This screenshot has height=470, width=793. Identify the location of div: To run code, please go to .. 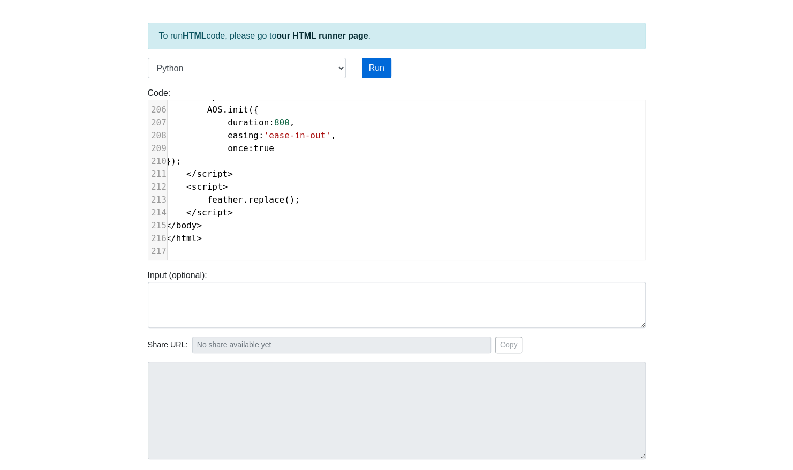
(397, 36).